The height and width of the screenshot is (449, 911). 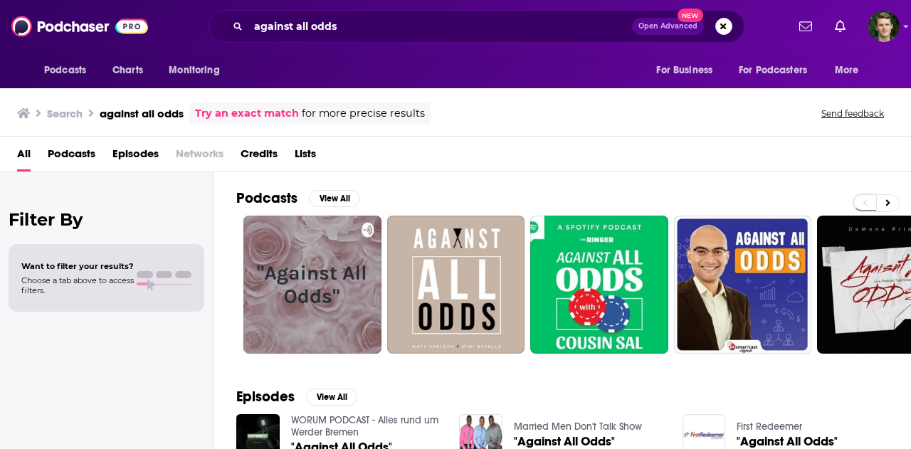 What do you see at coordinates (259, 157) in the screenshot?
I see `span: Credits` at bounding box center [259, 157].